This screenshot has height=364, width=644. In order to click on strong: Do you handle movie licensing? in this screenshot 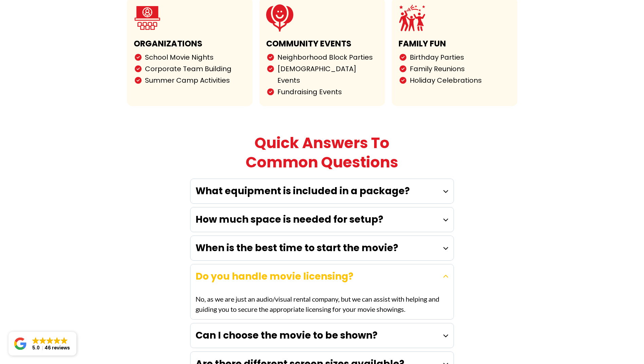, I will do `click(274, 276)`.